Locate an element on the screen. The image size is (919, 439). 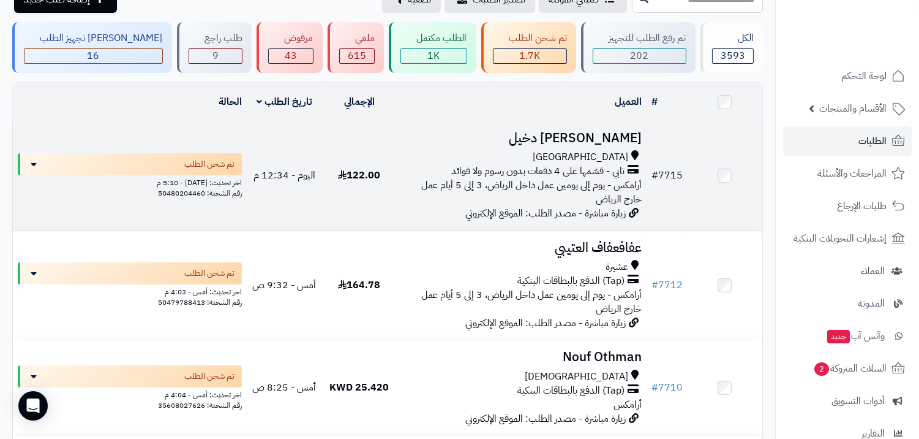
a: المدونة is located at coordinates (848, 303).